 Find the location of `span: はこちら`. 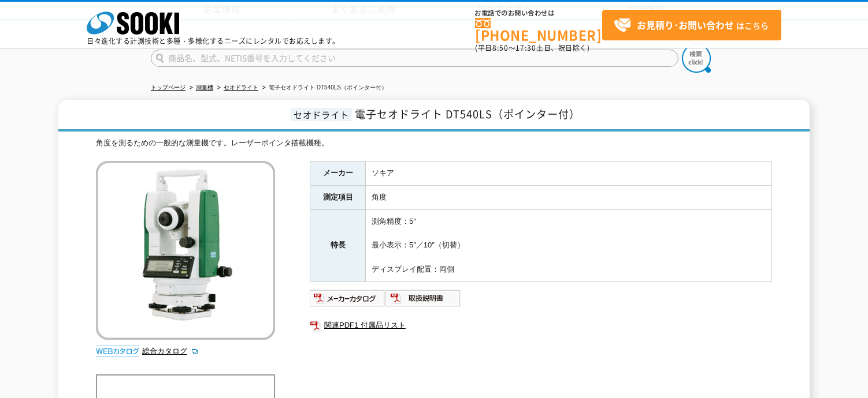

span: はこちら is located at coordinates (691, 25).